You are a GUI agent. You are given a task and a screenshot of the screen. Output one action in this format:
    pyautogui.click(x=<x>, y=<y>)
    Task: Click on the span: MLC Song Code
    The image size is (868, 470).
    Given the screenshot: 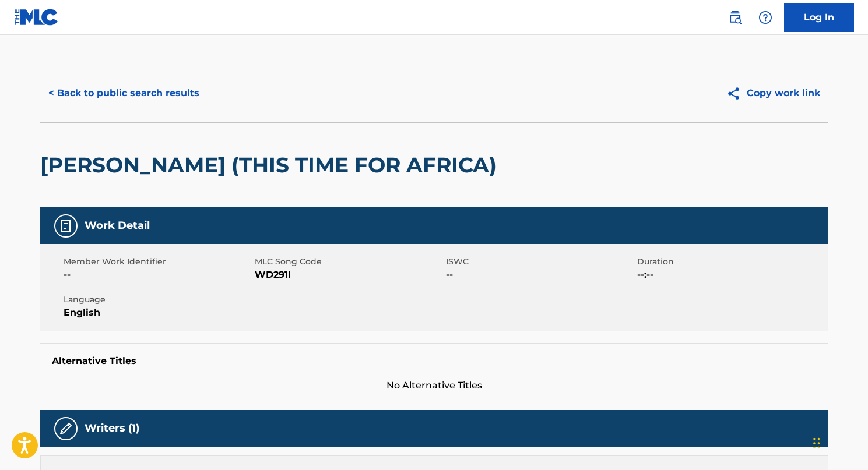 What is the action you would take?
    pyautogui.click(x=348, y=262)
    